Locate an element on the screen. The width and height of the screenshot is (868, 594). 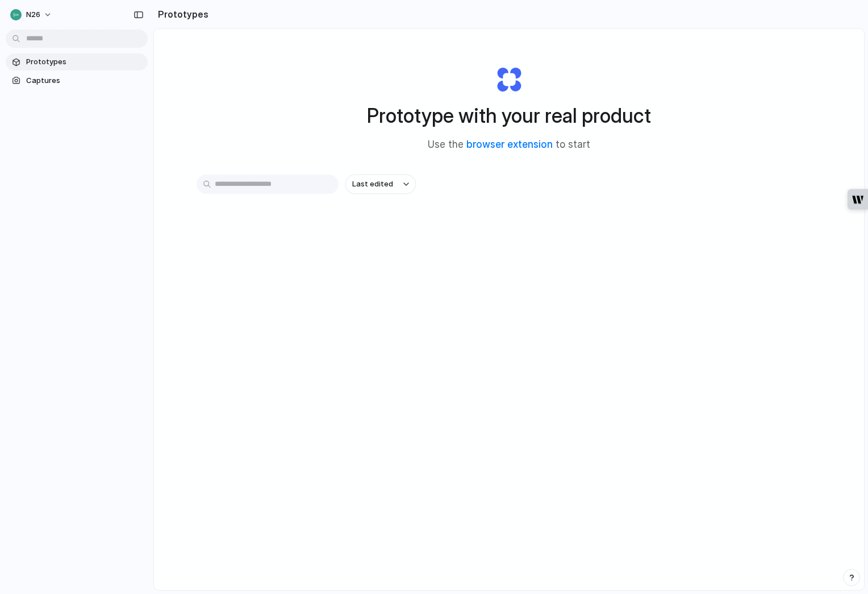
h1: Prototype with your real product is located at coordinates (509, 116).